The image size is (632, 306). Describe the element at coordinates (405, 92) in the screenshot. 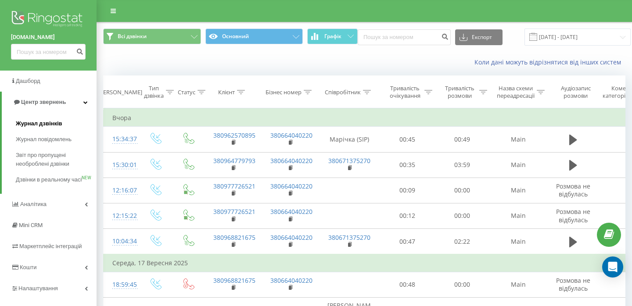

I see `div: Тривалість очікування` at that location.